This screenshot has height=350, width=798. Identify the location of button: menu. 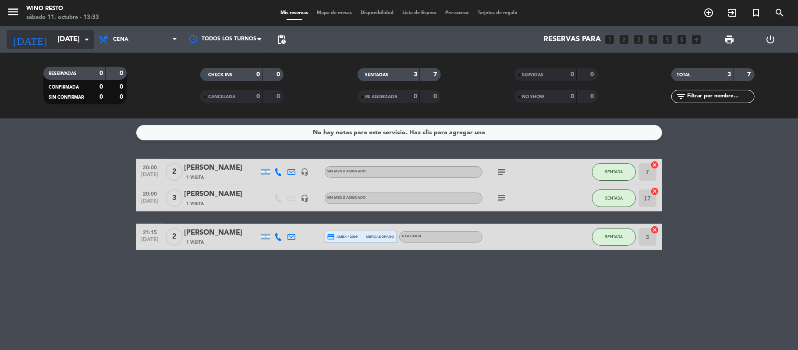
(13, 13).